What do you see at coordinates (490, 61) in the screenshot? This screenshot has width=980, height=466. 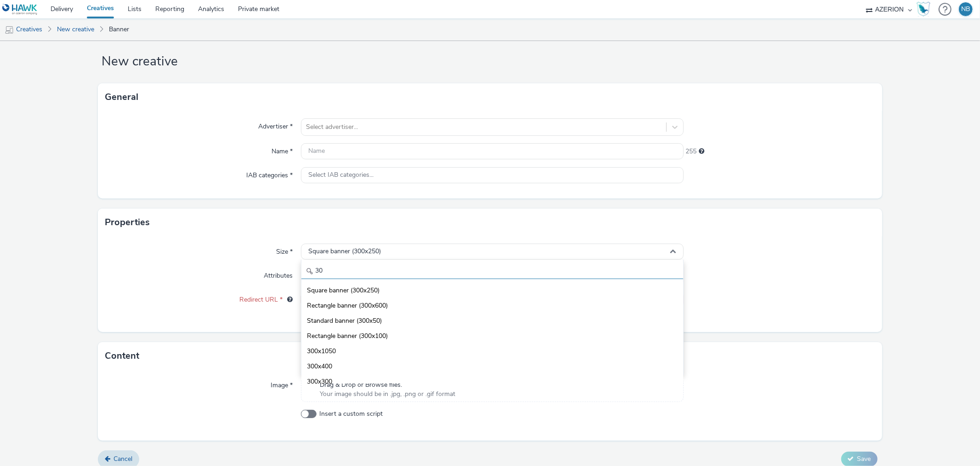 I see `h1: New creative` at bounding box center [490, 61].